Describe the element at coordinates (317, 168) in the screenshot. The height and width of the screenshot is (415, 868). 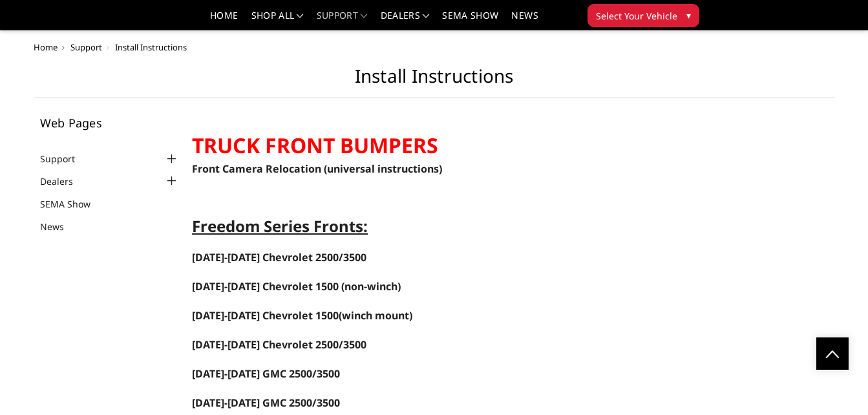
I see `a: Front Camera Relocation (universal instructions)` at that location.